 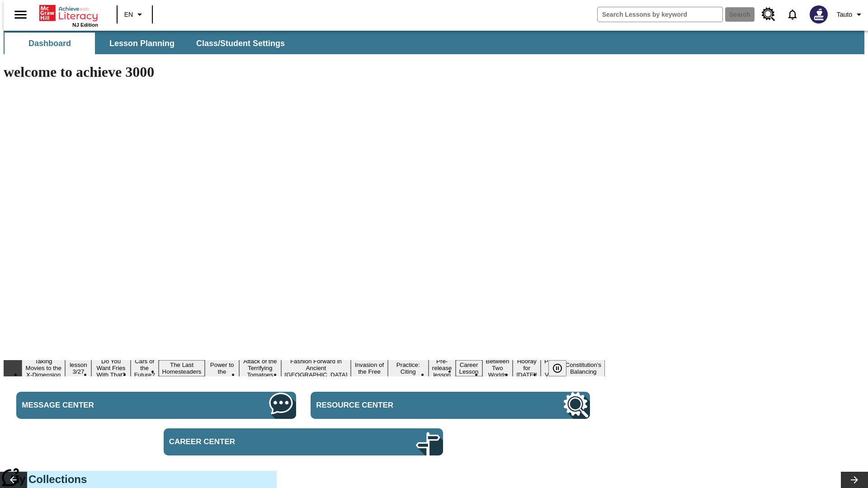 What do you see at coordinates (551, 368) in the screenshot?
I see `button: Slide 15 Point of View` at bounding box center [551, 368].